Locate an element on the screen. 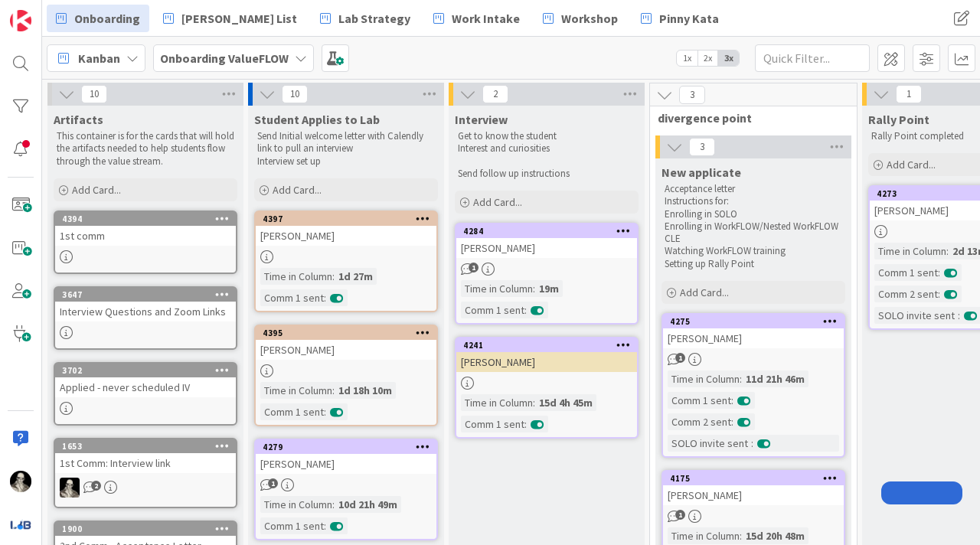 The width and height of the screenshot is (980, 545). p: This container is for the cards that will hold the artifacts needed to help students flow through... is located at coordinates (145, 148).